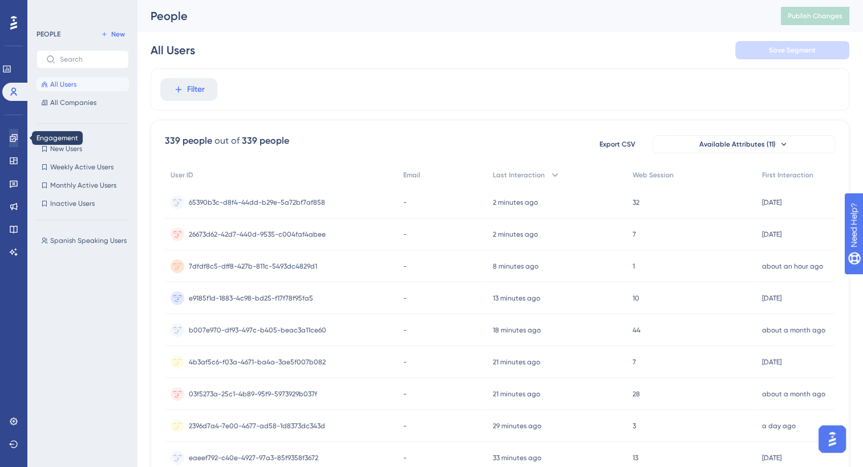  Describe the element at coordinates (253, 266) in the screenshot. I see `span: 7dfdf8c5-dff8-427b-811c-5493dc4829d1` at that location.